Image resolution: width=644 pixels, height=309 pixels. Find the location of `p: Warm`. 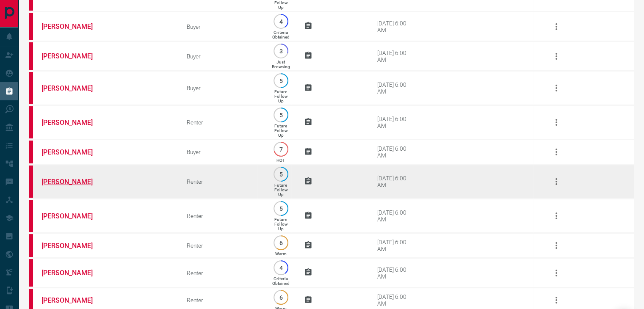

p: Warm is located at coordinates (281, 254).